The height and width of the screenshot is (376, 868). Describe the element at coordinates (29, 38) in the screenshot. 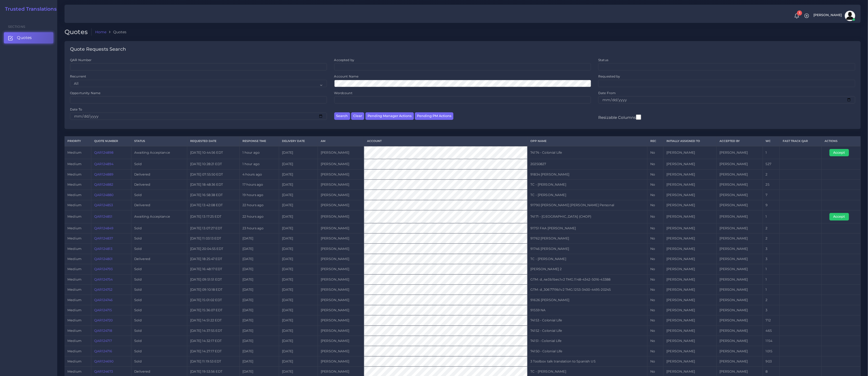

I see `a: Quotes` at that location.